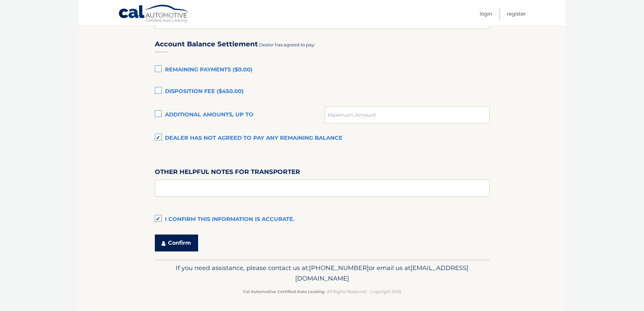 The width and height of the screenshot is (644, 311). Describe the element at coordinates (516, 14) in the screenshot. I see `a: Register` at that location.